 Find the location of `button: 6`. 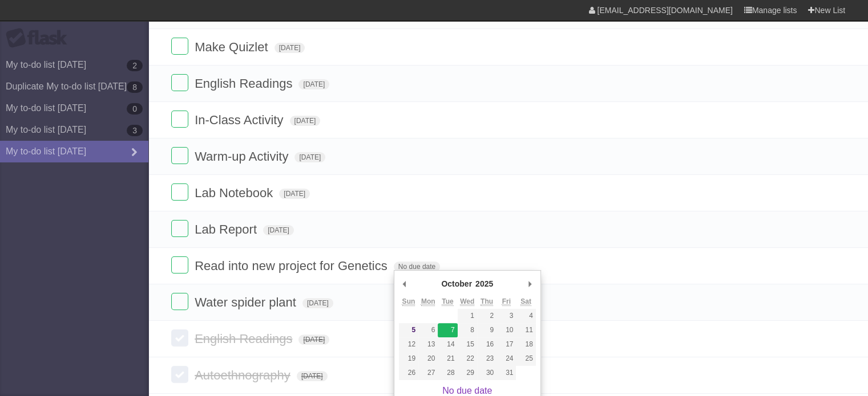

button: 6 is located at coordinates (428, 330).